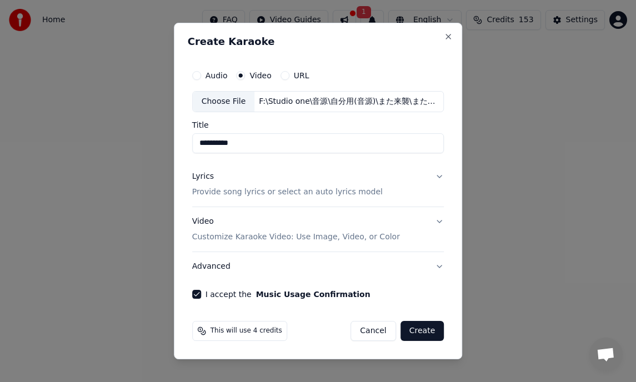 This screenshot has width=636, height=382. Describe the element at coordinates (349, 102) in the screenshot. I see `div: F:\Studio one\音源\自分用(音源)\また来襲\また来襲_MVデータ.mp4` at that location.